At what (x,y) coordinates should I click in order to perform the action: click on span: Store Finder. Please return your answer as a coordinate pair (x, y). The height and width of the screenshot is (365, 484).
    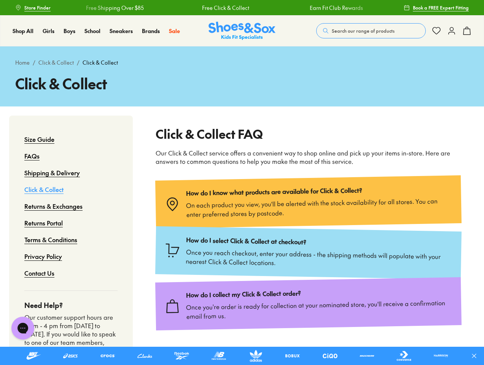
    Looking at the image, I should click on (37, 8).